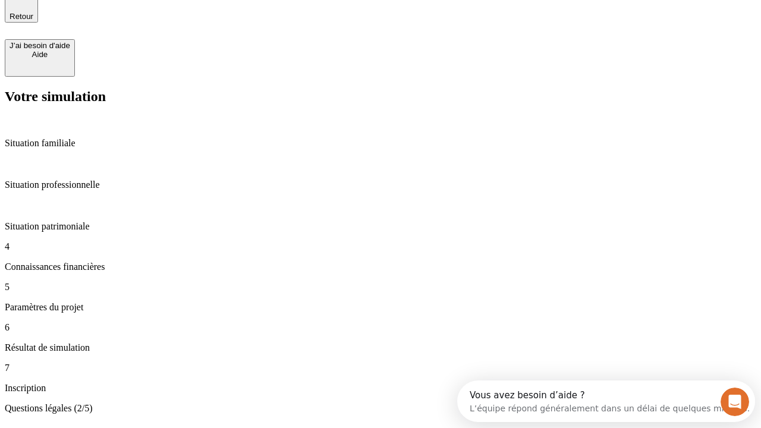 The width and height of the screenshot is (761, 428). I want to click on p: 6, so click(381, 328).